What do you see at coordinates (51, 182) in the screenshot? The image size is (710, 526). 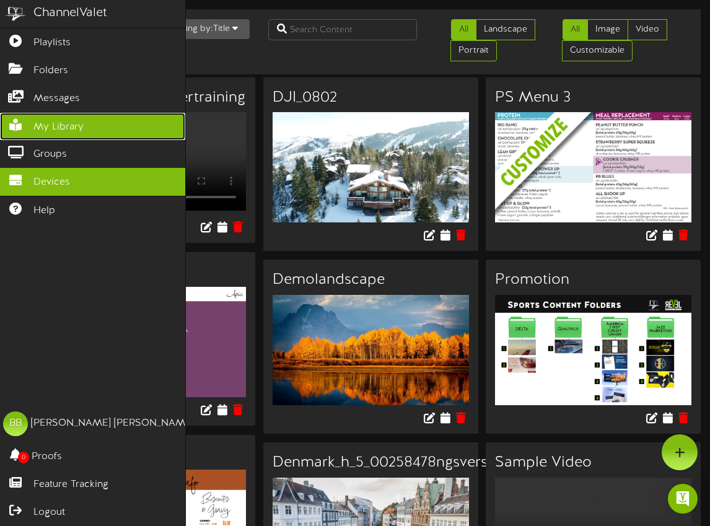 I see `span: Devices` at bounding box center [51, 182].